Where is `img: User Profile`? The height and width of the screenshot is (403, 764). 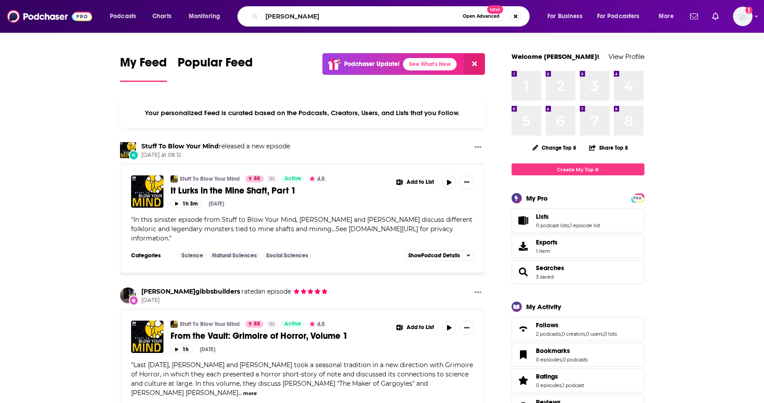
img: User Profile is located at coordinates (743, 16).